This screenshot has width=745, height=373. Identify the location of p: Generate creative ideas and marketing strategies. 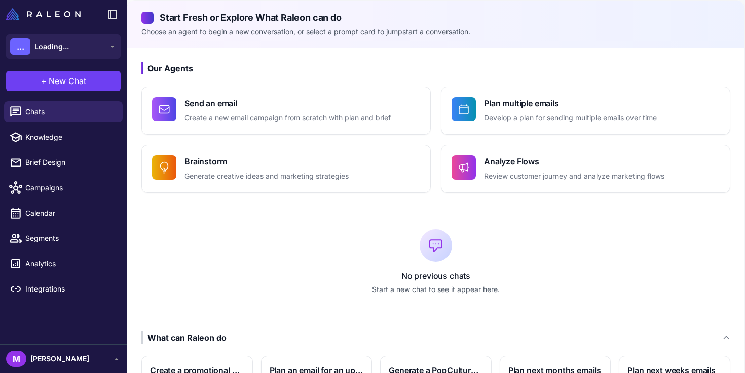
(266, 176).